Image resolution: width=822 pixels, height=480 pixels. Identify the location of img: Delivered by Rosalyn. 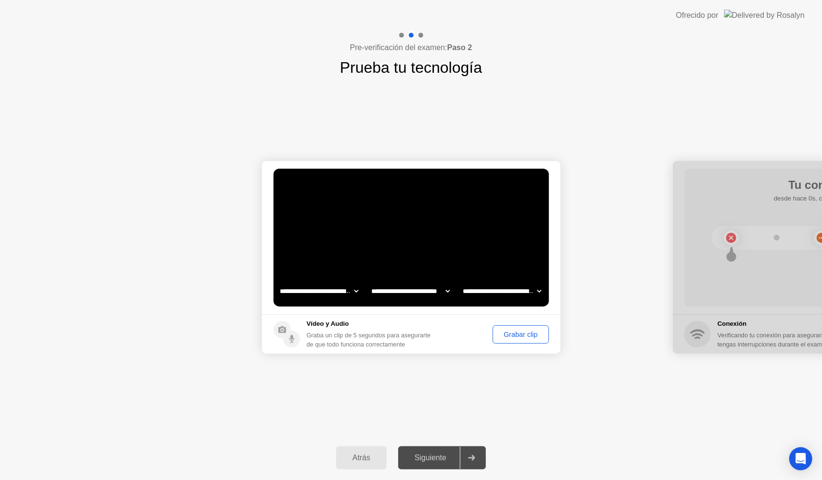
(764, 15).